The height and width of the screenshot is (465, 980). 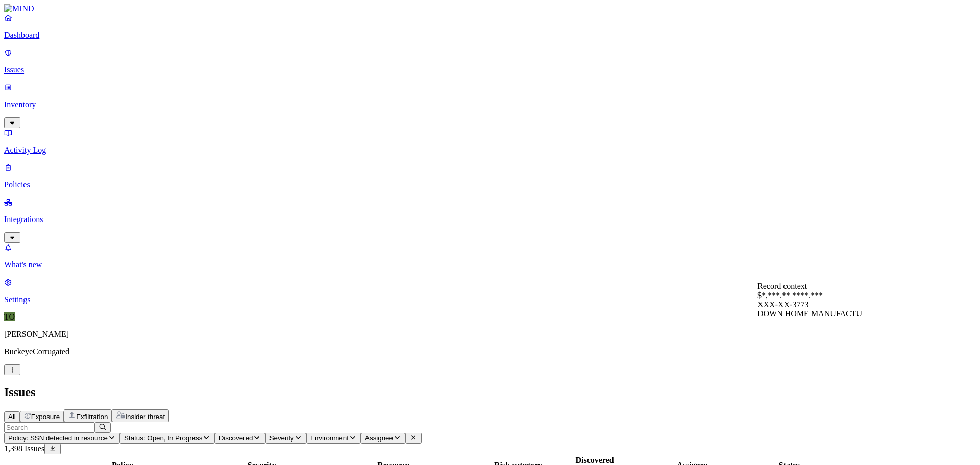 I want to click on span: Policy: SSN detected in resource, so click(x=58, y=438).